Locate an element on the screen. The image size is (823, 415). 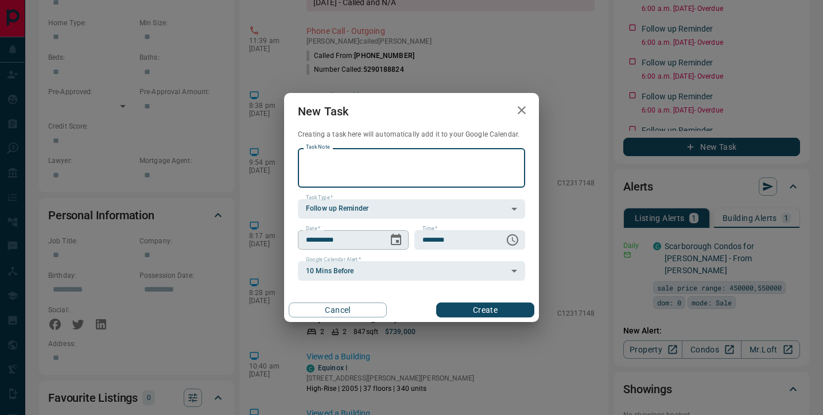
label: Time is located at coordinates (430, 228).